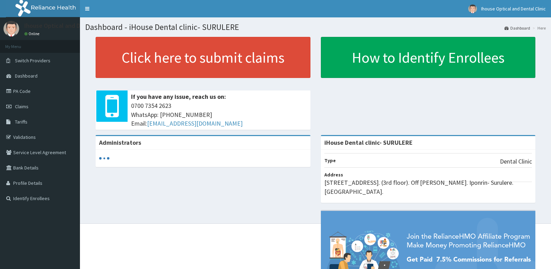 This screenshot has height=269, width=551. What do you see at coordinates (26, 76) in the screenshot?
I see `span: Dashboard` at bounding box center [26, 76].